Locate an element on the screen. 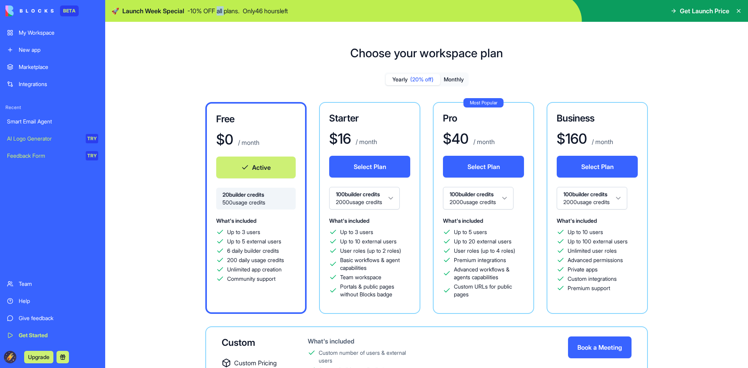  button: Monthly is located at coordinates (454, 80).